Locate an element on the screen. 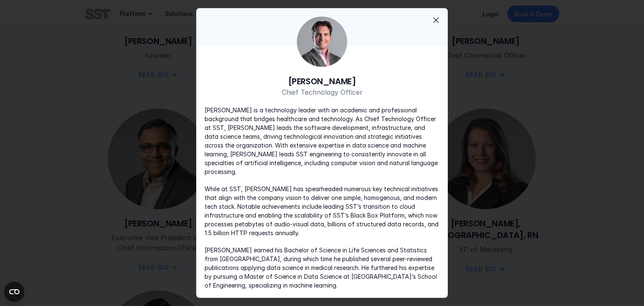  span: close is located at coordinates (436, 20).